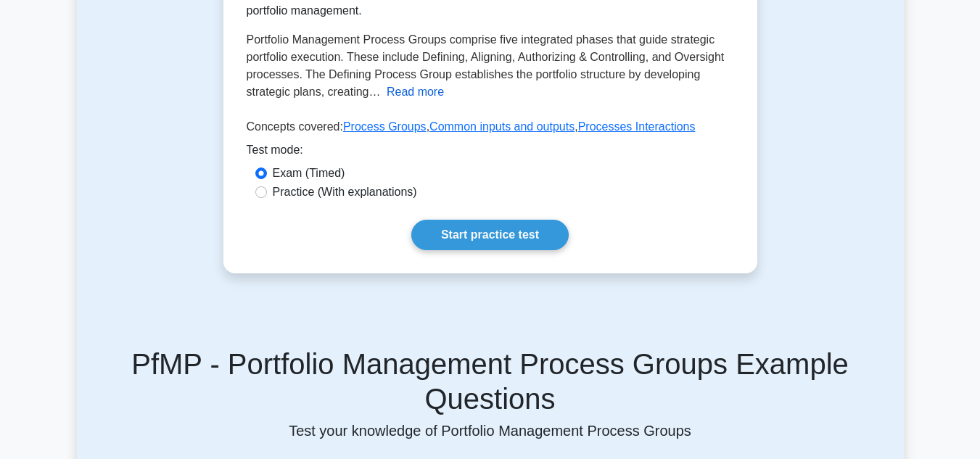  What do you see at coordinates (490, 235) in the screenshot?
I see `a: Start practice test` at bounding box center [490, 235].